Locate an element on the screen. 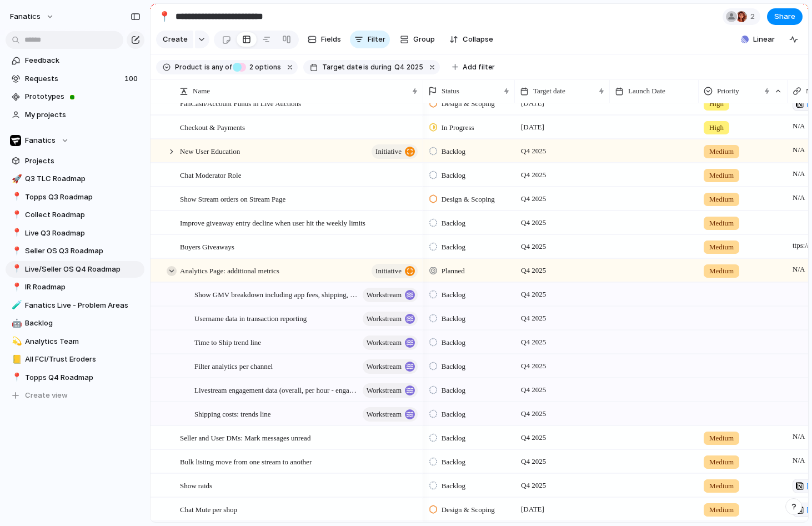 This screenshot has width=812, height=526. span: Projects is located at coordinates (83, 161).